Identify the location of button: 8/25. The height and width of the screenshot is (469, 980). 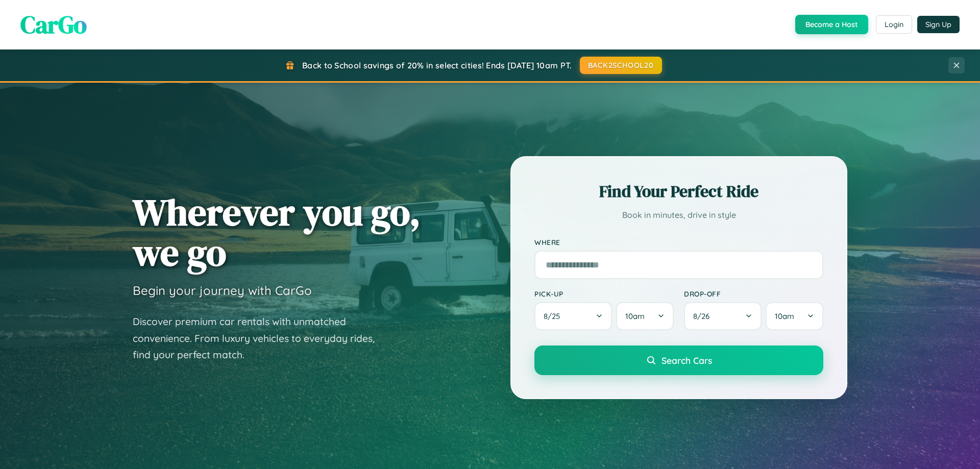
(573, 316).